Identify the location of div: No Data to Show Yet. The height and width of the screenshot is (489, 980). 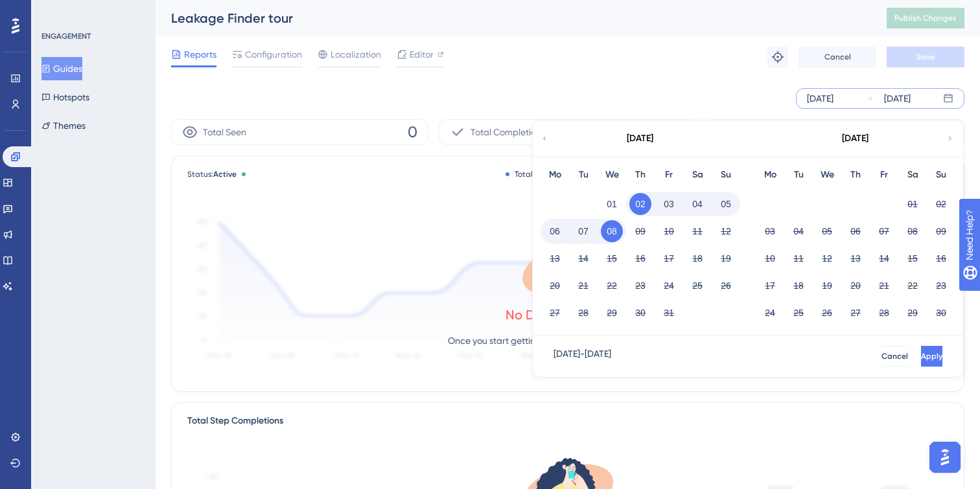
(567, 315).